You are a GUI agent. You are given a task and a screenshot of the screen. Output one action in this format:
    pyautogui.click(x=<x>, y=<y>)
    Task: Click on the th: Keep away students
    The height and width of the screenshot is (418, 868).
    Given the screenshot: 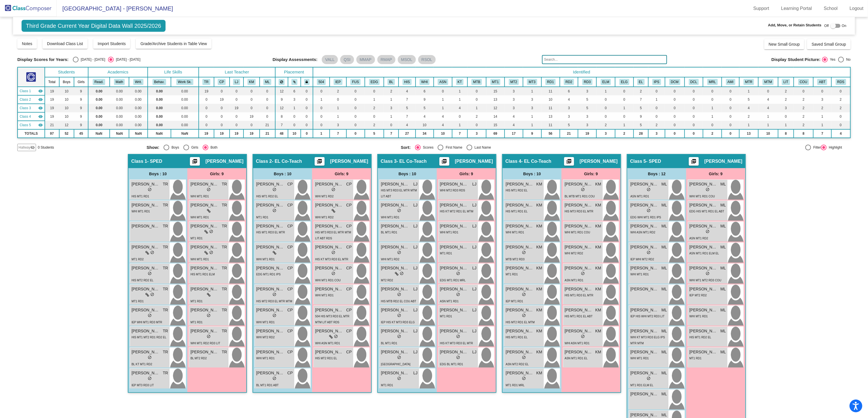 What is the action you would take?
    pyautogui.click(x=282, y=82)
    